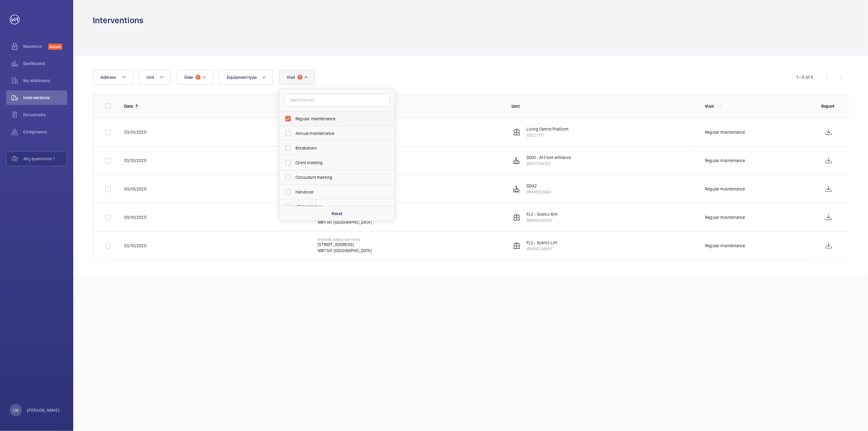 The width and height of the screenshot is (868, 431). I want to click on button: Equipment type, so click(246, 77).